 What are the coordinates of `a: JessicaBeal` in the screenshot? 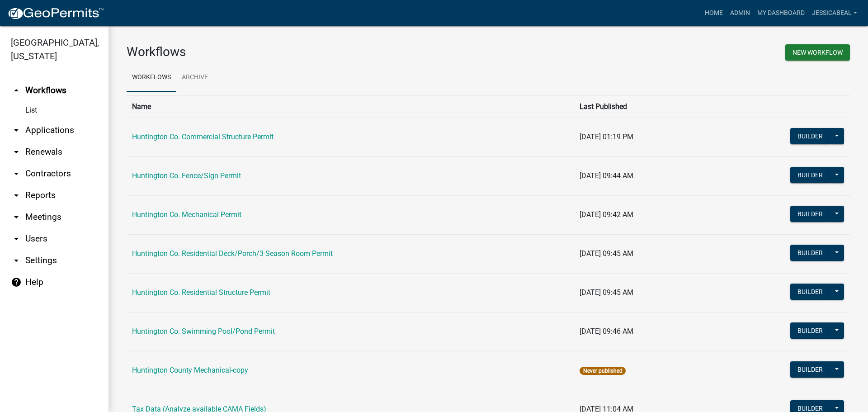 It's located at (834, 13).